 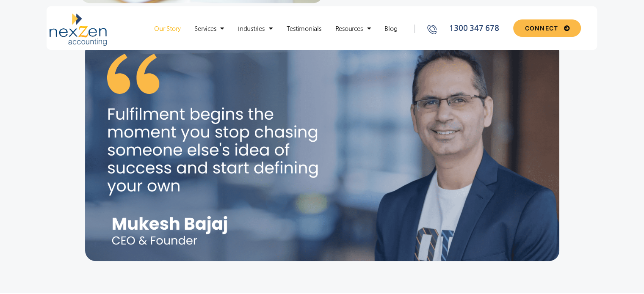 I want to click on a: Blog, so click(x=391, y=29).